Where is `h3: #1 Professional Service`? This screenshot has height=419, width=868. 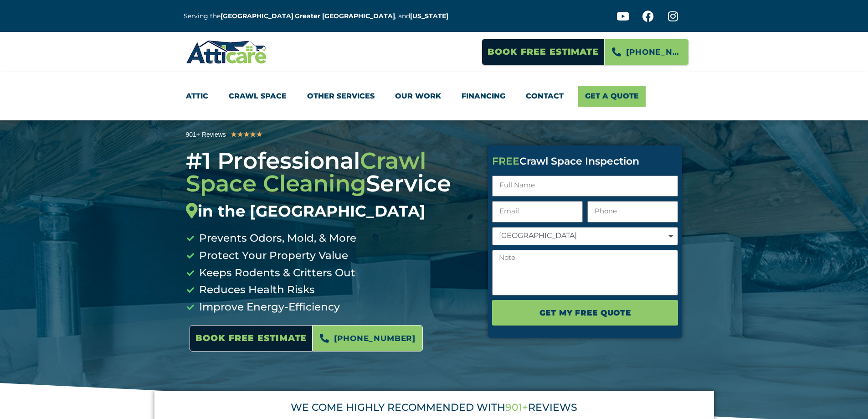
h3: #1 Professional Service is located at coordinates (330, 185).